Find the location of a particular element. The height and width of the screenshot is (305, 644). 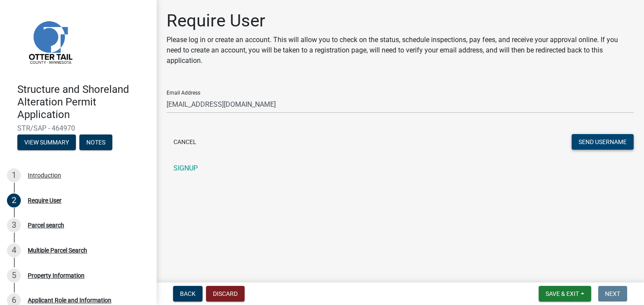

span: Back is located at coordinates (188, 293).